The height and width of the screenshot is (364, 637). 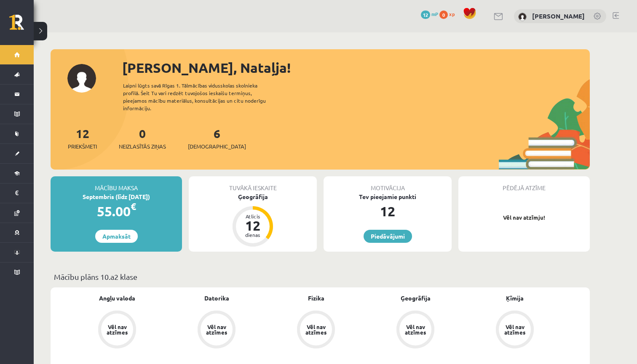 I want to click on div: Mācību maksa, so click(x=116, y=185).